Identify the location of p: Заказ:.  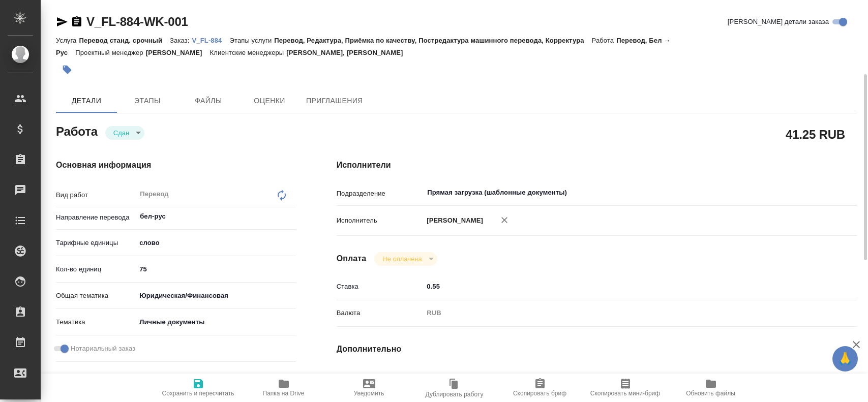
(180, 40).